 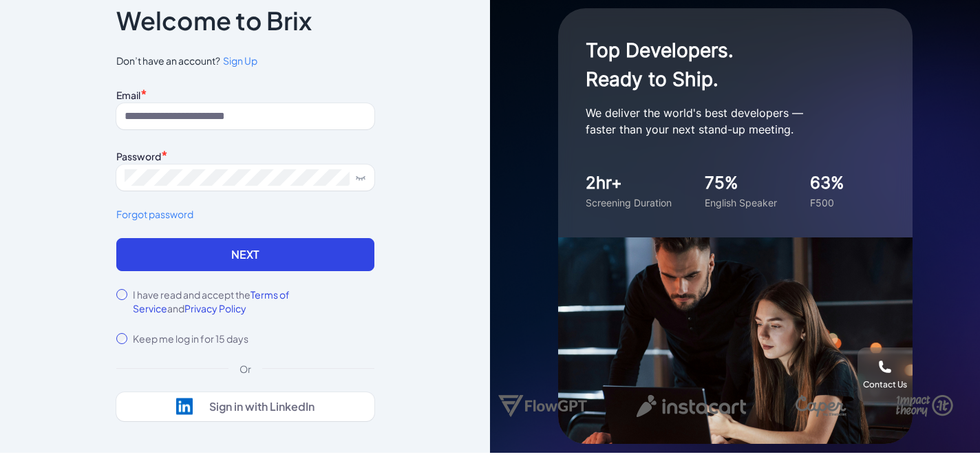 What do you see at coordinates (240, 60) in the screenshot?
I see `span: Sign Up` at bounding box center [240, 60].